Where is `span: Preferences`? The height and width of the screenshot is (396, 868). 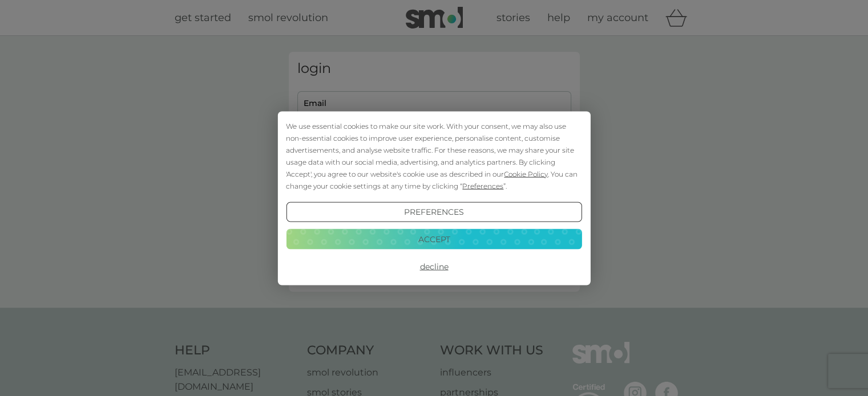 span: Preferences is located at coordinates (483, 185).